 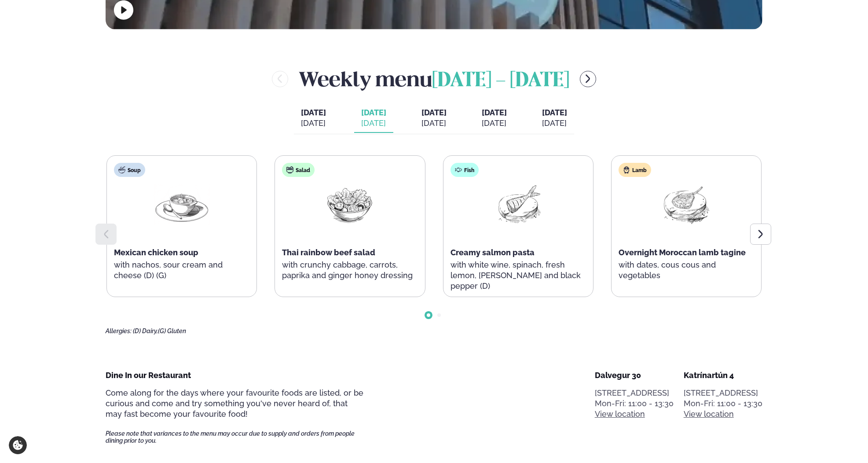 What do you see at coordinates (298, 170) in the screenshot?
I see `div: Salad` at bounding box center [298, 170].